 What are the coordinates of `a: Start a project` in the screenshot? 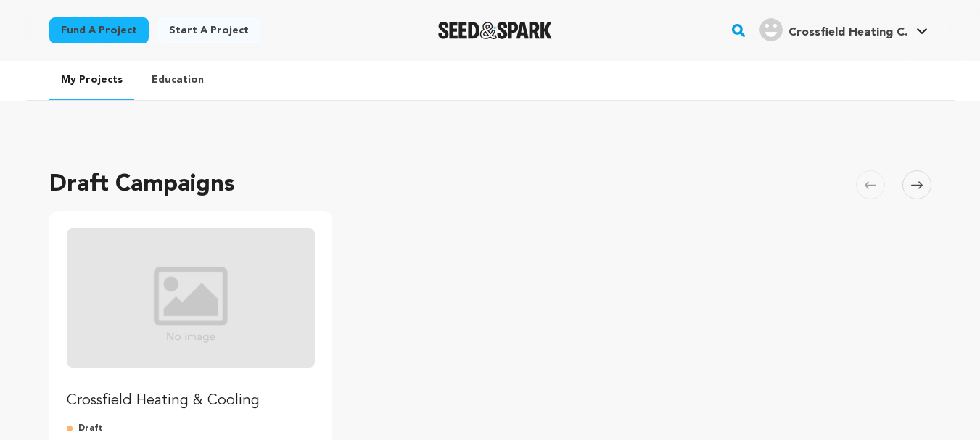 It's located at (209, 31).